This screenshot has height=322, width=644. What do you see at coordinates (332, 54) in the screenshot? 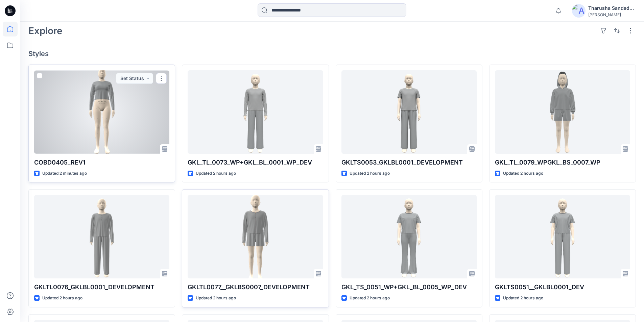
I see `h4: Styles` at bounding box center [332, 54].